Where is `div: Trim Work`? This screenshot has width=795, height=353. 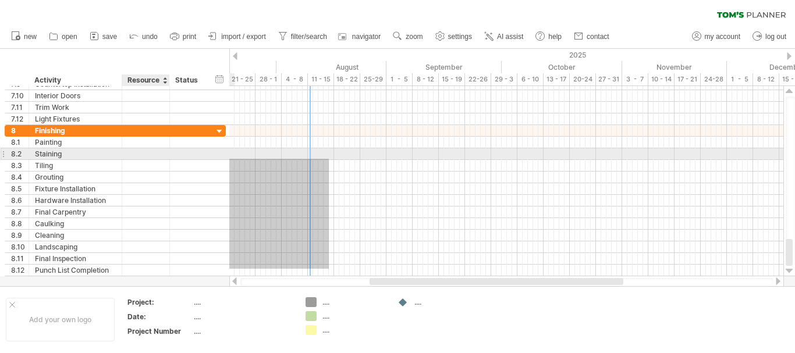 div: Trim Work is located at coordinates (75, 107).